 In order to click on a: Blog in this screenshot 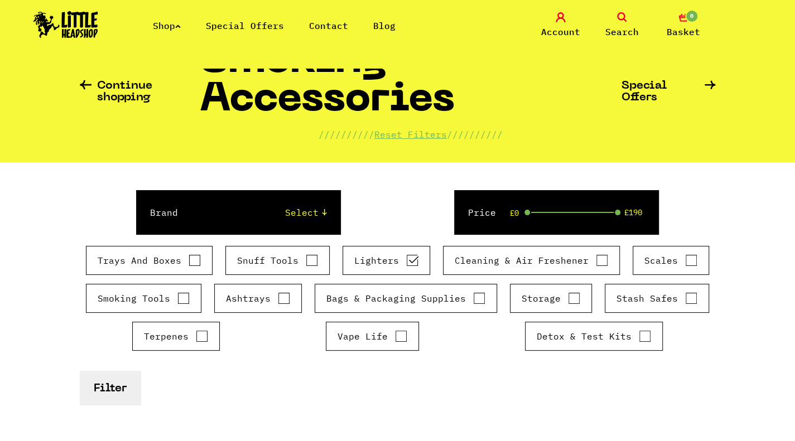, I will do `click(385, 26)`.